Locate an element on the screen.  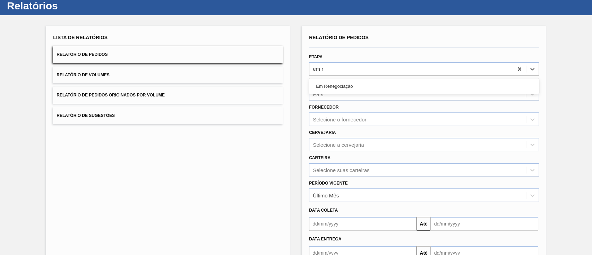
span: Relatório de Sugestões is located at coordinates (86, 115).